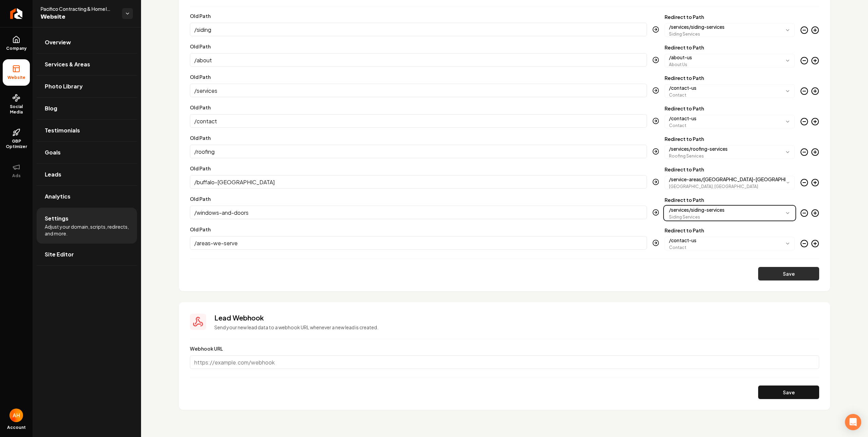 This screenshot has width=868, height=437. I want to click on button: Open user button, so click(16, 416).